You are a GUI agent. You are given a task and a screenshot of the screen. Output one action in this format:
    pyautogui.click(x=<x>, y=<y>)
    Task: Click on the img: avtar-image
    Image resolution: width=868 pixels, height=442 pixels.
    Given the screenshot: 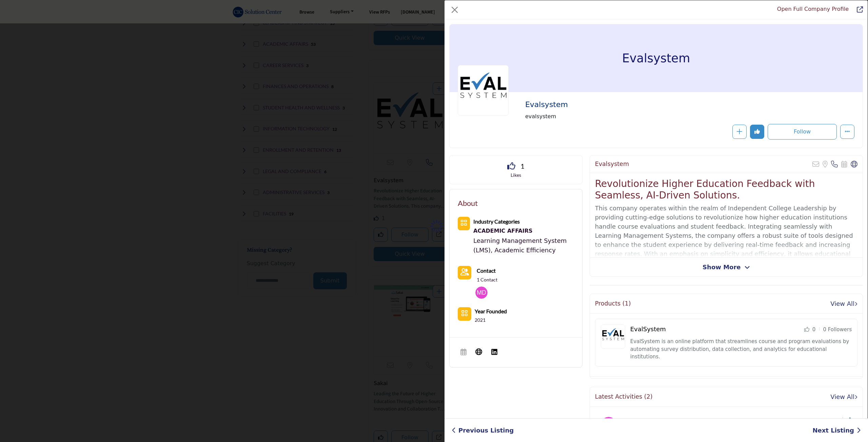 What is the action you would take?
    pyautogui.click(x=609, y=426)
    